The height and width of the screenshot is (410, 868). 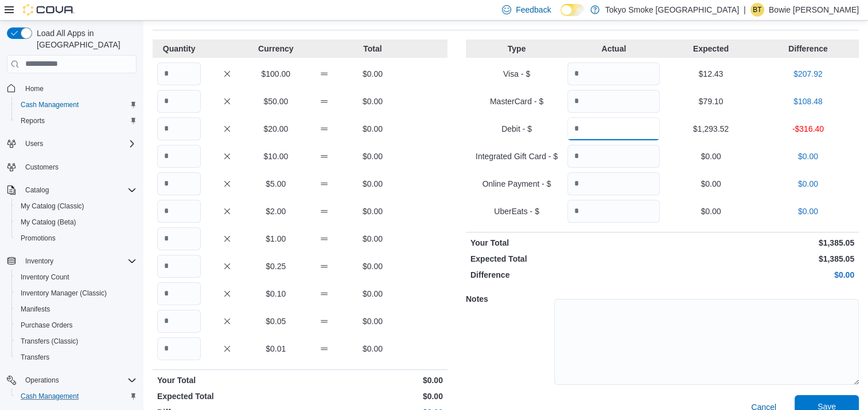 I want to click on a: Cash Management, so click(x=50, y=105).